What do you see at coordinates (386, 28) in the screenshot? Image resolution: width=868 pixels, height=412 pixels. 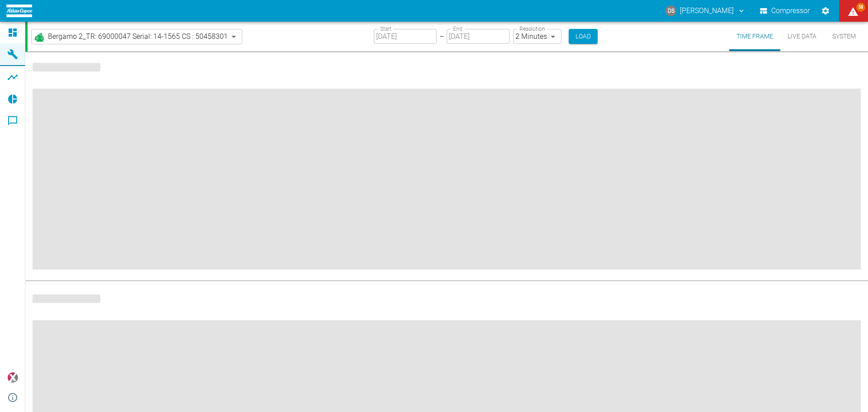 I see `label: Start` at bounding box center [386, 28].